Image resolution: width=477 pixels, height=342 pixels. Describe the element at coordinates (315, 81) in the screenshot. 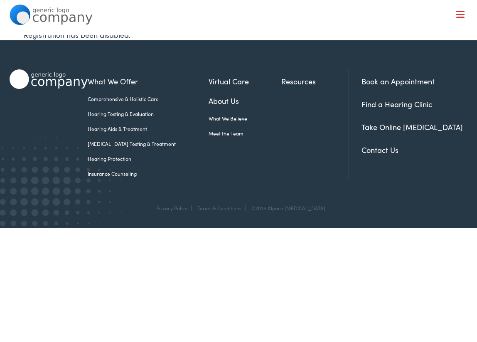

I see `a: Resources` at that location.